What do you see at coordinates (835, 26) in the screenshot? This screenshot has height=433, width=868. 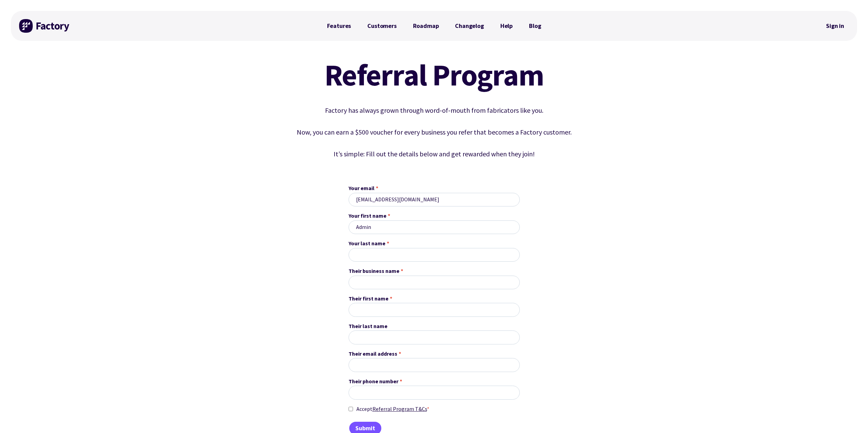 I see `nav: Secondary Navigation` at bounding box center [835, 26].